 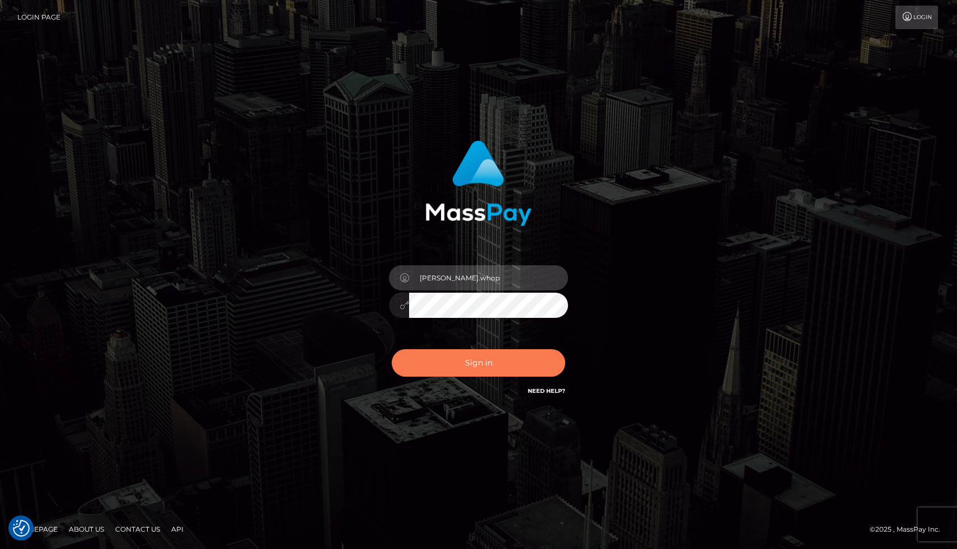 I want to click on img: MassPay Login, so click(x=479, y=183).